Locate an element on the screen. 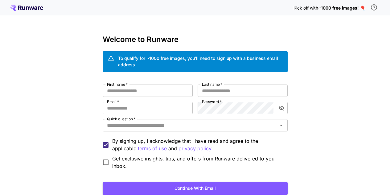 The image size is (390, 195). div: To qualify for ~1000 free images, you’ll need to sign up with a business email address. is located at coordinates (200, 61).